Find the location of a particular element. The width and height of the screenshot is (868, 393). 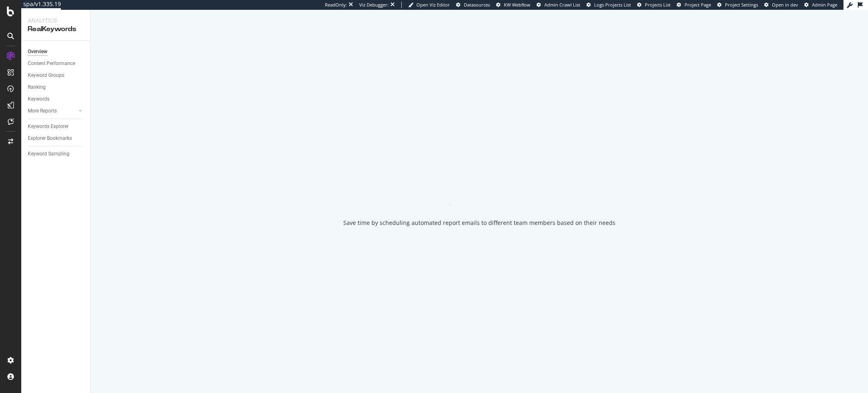

span: Project Page is located at coordinates (698, 4).